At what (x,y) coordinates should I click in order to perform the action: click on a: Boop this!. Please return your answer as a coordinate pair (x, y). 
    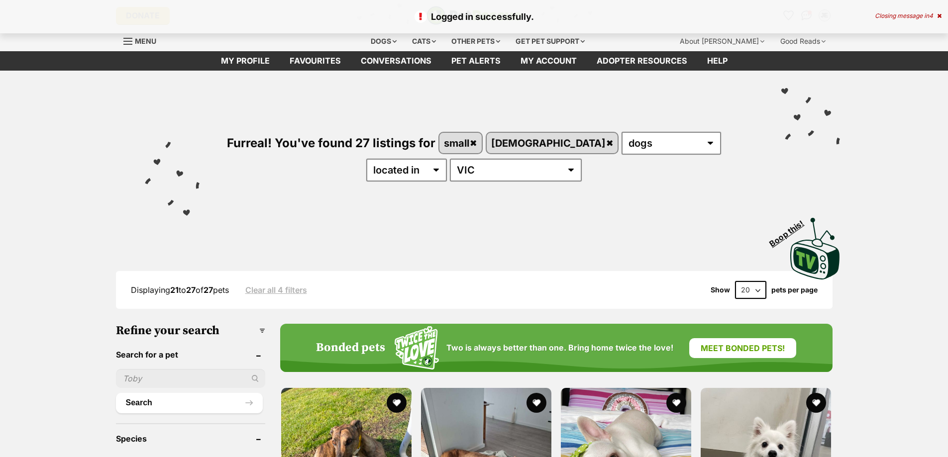
    Looking at the image, I should click on (815, 245).